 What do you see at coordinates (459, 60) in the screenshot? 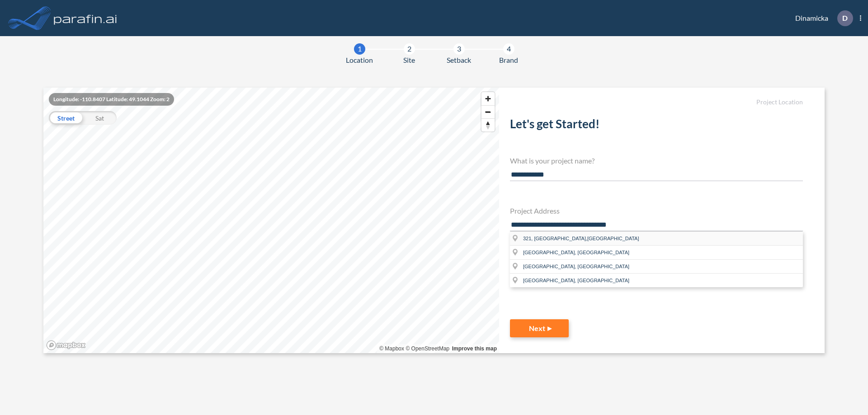
I see `span: Setback` at bounding box center [459, 60].